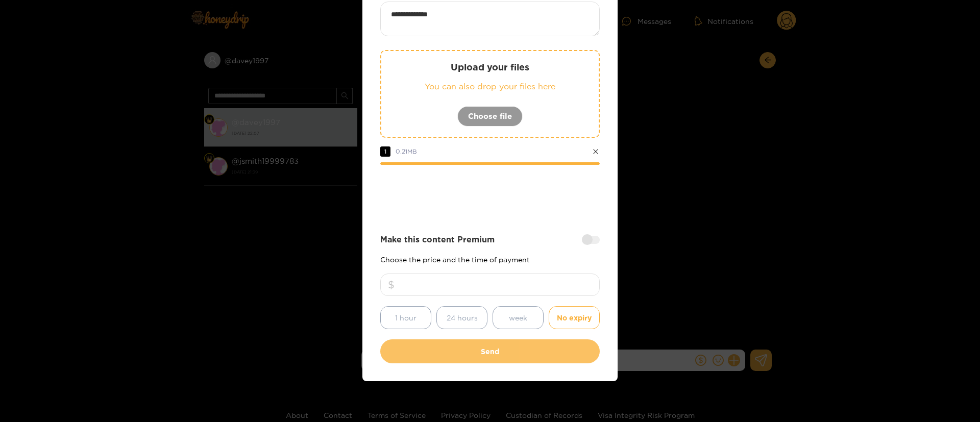 The height and width of the screenshot is (422, 980). I want to click on button: 24 hours, so click(462, 317).